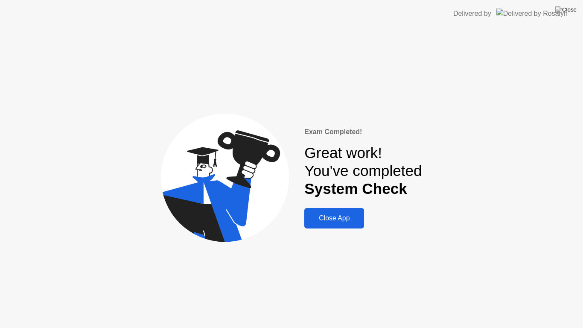 Image resolution: width=583 pixels, height=328 pixels. I want to click on img: Delivered by Rosalyn, so click(531, 13).